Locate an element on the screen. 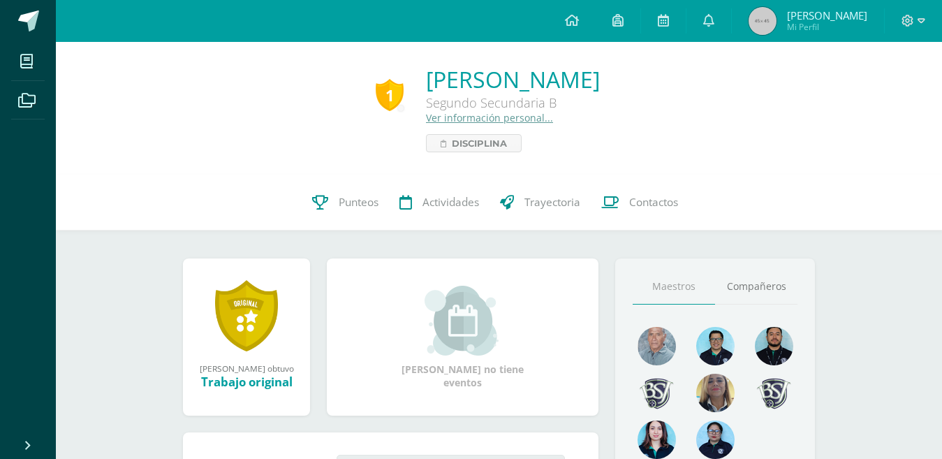 This screenshot has width=942, height=459. div: Segundo Secundaria B is located at coordinates (513, 103).